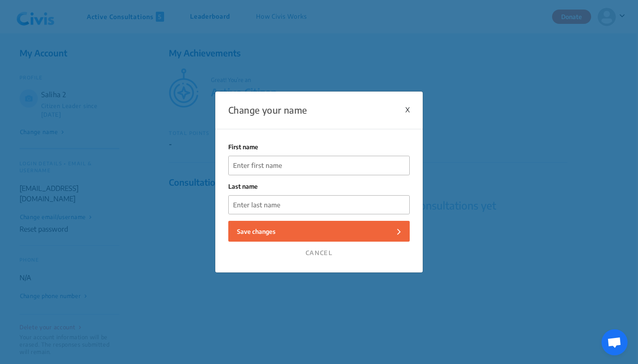 The image size is (638, 364). I want to click on input: Enter last name, so click(319, 205).